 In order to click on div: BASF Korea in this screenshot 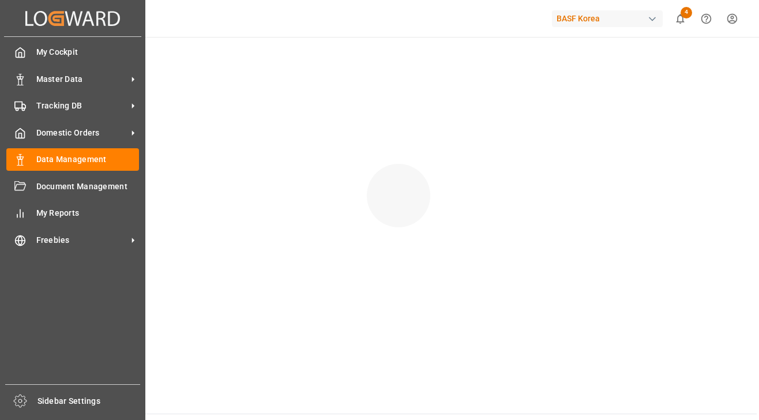, I will do `click(608, 18)`.